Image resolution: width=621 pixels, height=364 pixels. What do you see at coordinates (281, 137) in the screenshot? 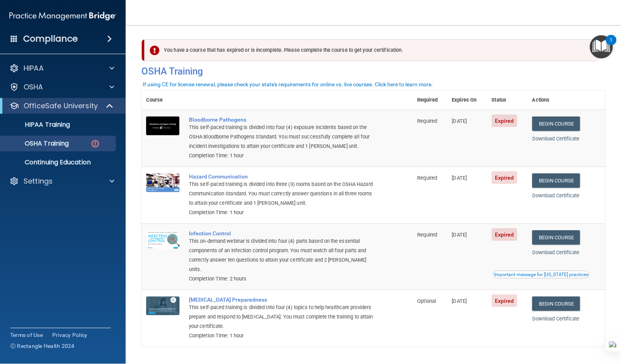
I see `div: This self-paced training is divided into four (4) exposure incidents based on the OSHA Bloodborne...` at bounding box center [281, 137].